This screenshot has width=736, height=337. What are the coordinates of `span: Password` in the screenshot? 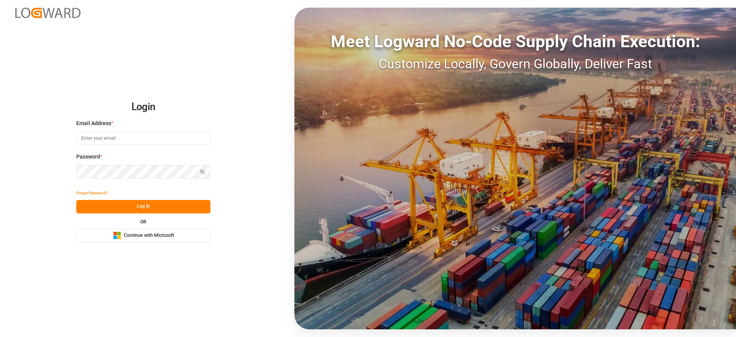 It's located at (88, 156).